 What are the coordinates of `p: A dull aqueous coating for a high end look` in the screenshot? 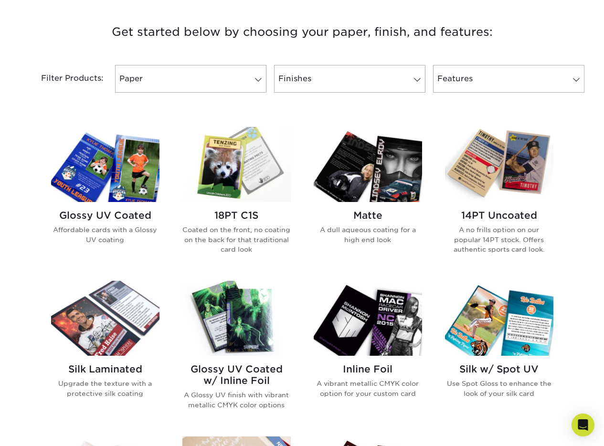 It's located at (367, 234).